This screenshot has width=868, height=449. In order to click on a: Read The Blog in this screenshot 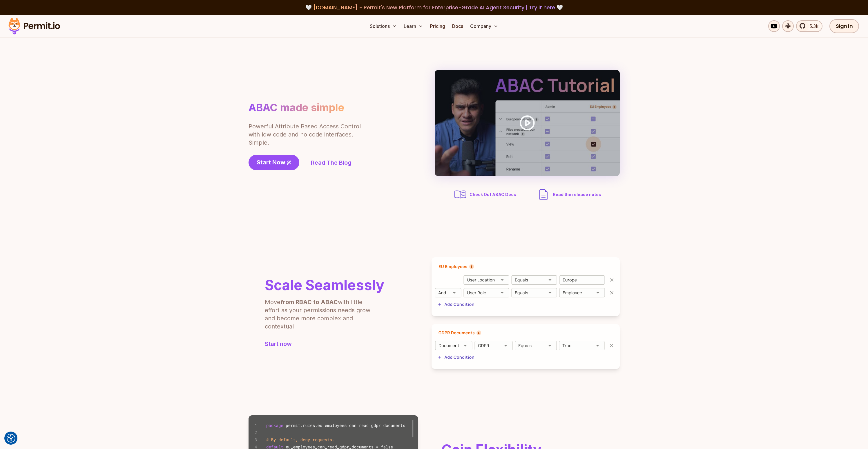, I will do `click(331, 162)`.